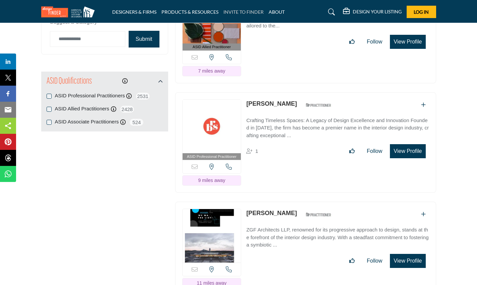  Describe the element at coordinates (337, 238) in the screenshot. I see `p: ZGF Architects LLP, renowned for its progressive approach to design, stands at the forefront of t...` at that location.